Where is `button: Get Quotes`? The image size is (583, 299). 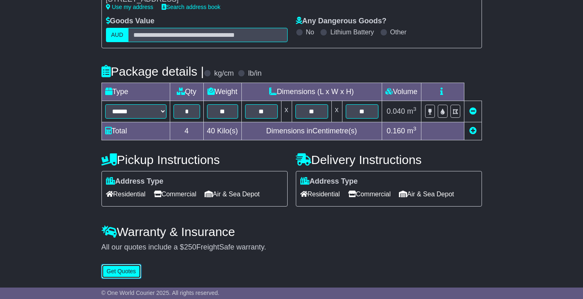
button: Get Quotes is located at coordinates (122, 271).